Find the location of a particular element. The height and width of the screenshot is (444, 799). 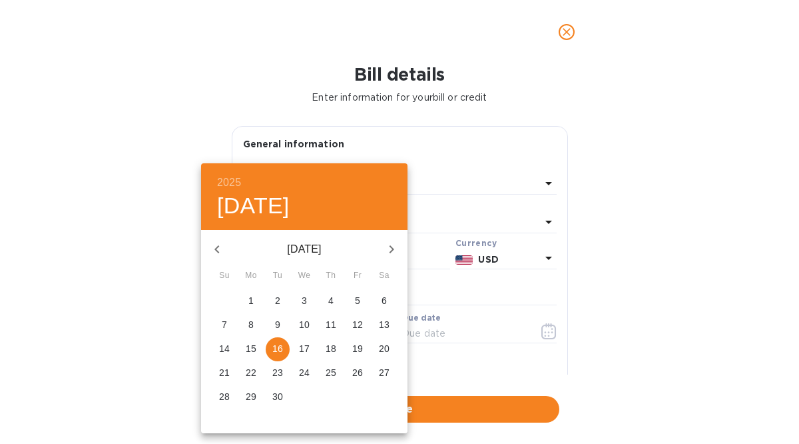

button: 14 is located at coordinates (224, 349).